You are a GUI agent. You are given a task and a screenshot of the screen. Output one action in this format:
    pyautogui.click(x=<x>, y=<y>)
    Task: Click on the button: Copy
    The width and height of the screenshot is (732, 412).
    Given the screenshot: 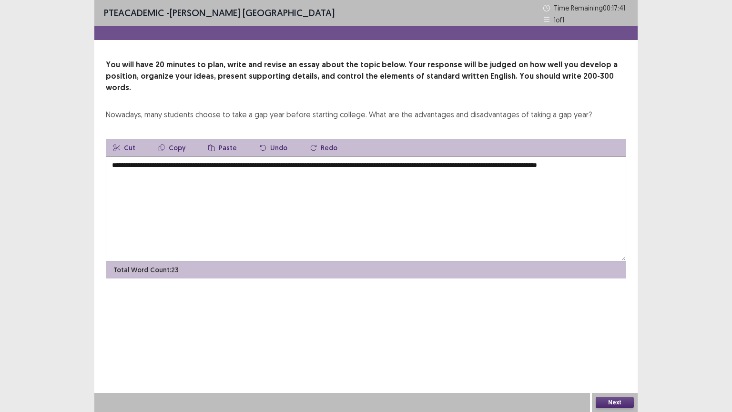 What is the action you would take?
    pyautogui.click(x=172, y=148)
    